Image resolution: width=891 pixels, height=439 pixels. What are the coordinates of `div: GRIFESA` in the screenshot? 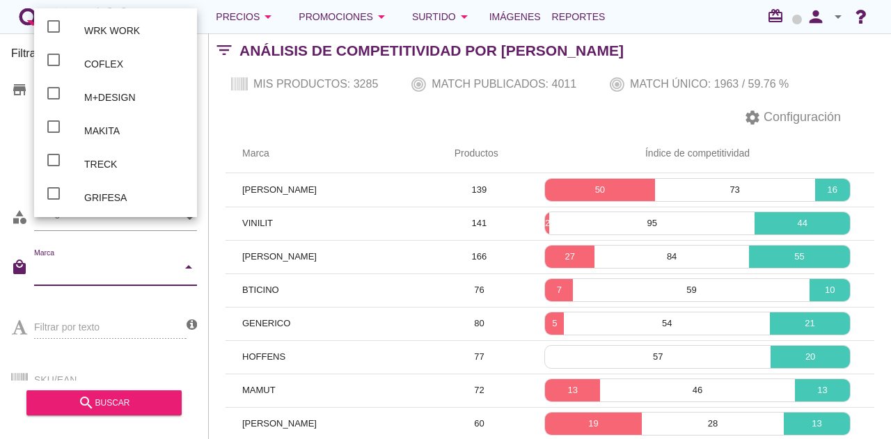 It's located at (135, 198).